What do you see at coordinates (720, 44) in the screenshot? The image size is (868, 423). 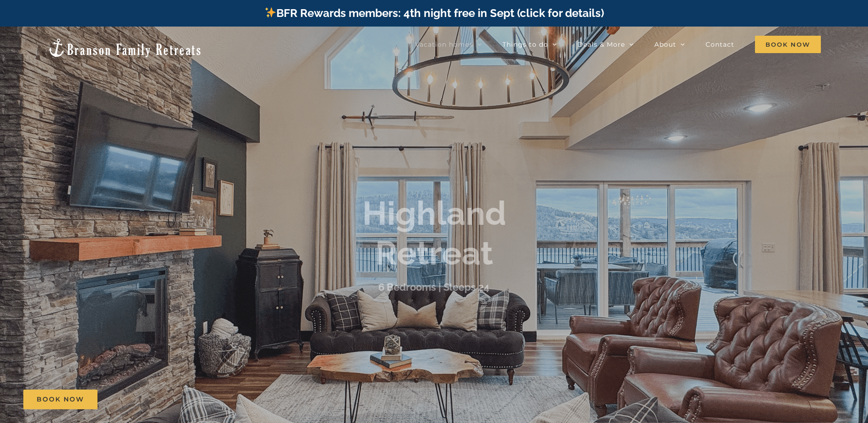 I see `a: Contact` at bounding box center [720, 44].